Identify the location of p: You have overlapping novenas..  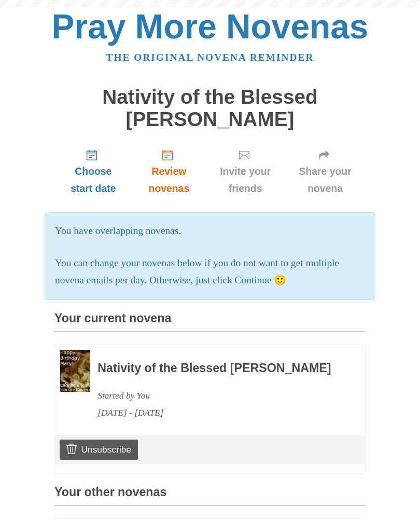
(210, 231).